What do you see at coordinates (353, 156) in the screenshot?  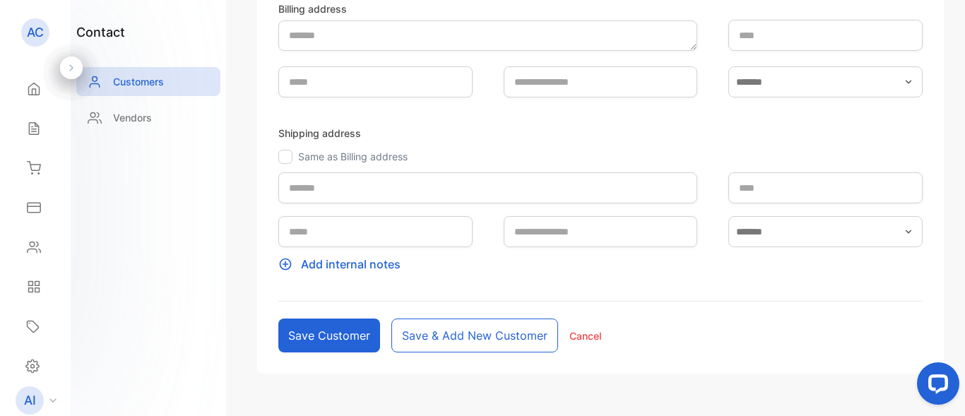 I see `label: Same as Billing address` at bounding box center [353, 156].